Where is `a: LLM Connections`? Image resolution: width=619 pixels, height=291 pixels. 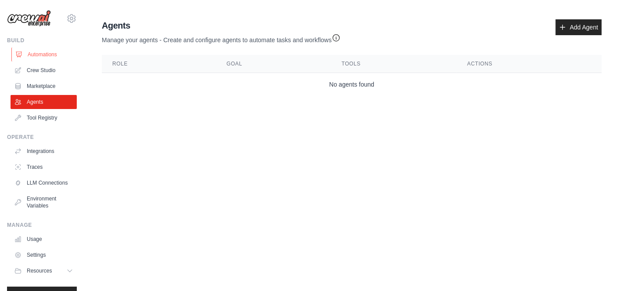
a: LLM Connections is located at coordinates (43, 183).